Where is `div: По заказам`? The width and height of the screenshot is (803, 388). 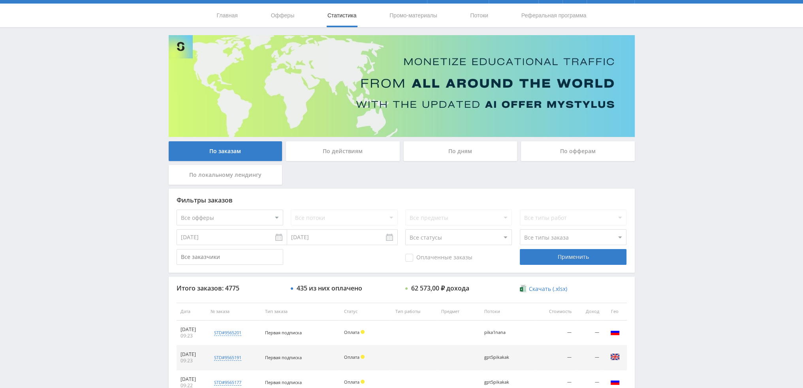
div: По заказам is located at coordinates (226, 151).